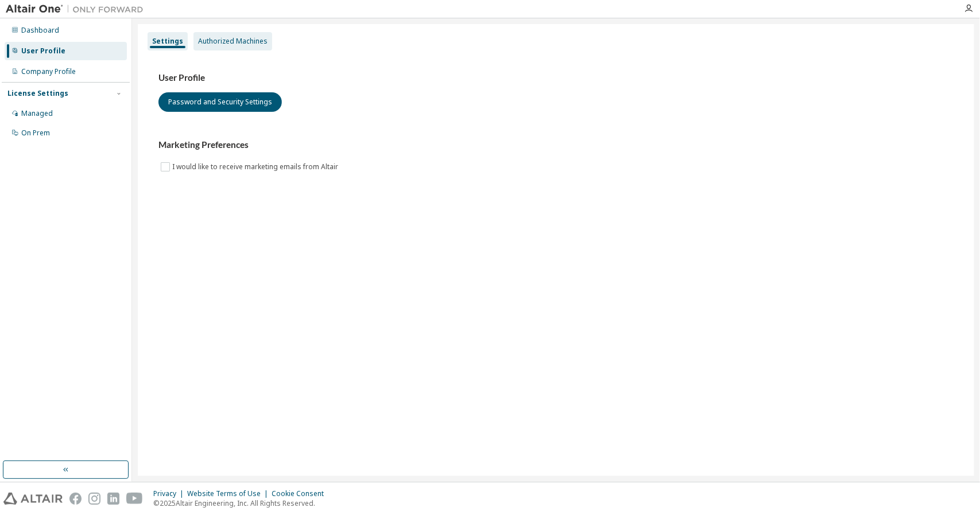 The image size is (980, 515). I want to click on div: On Prem, so click(36, 133).